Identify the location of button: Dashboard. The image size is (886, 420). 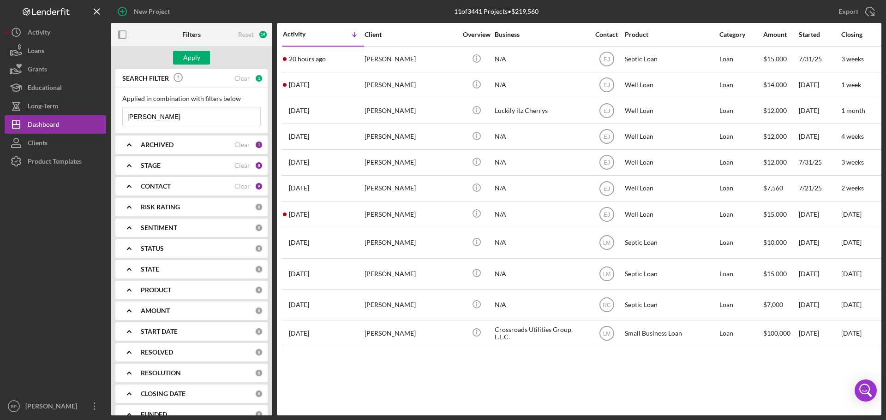
(55, 125).